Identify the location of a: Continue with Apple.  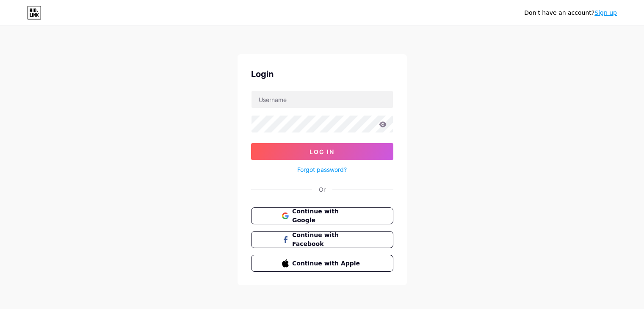
(322, 264).